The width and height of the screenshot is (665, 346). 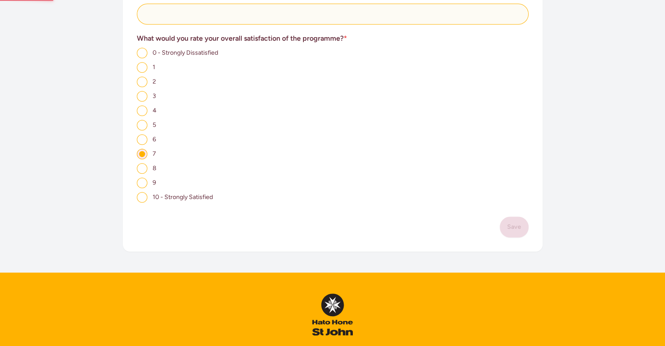 I want to click on span: 9, so click(x=154, y=182).